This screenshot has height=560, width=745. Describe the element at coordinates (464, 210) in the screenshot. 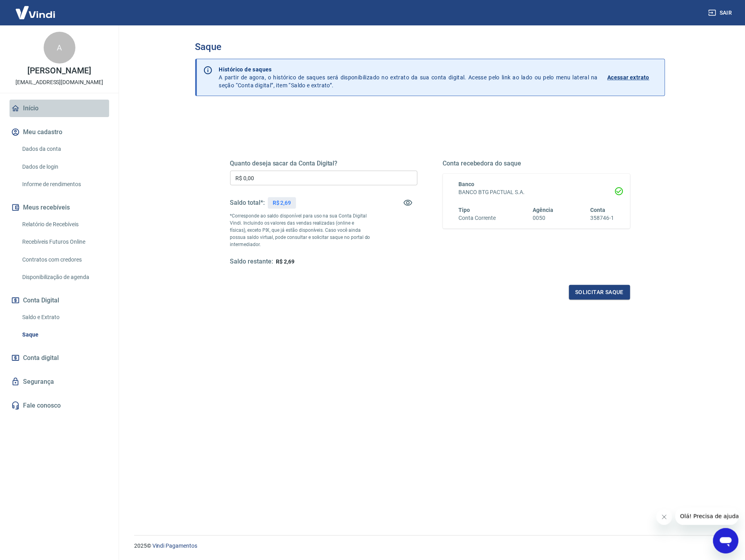

I see `span: Tipo` at that location.